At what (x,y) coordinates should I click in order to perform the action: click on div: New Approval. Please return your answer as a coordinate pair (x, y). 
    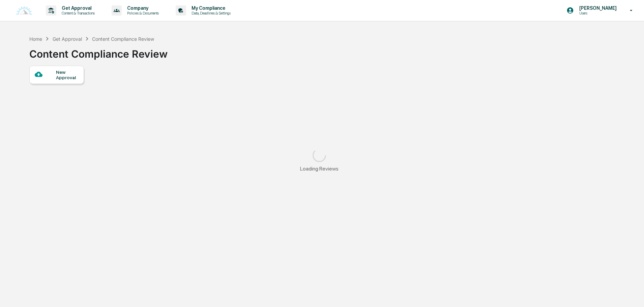
    Looking at the image, I should click on (67, 75).